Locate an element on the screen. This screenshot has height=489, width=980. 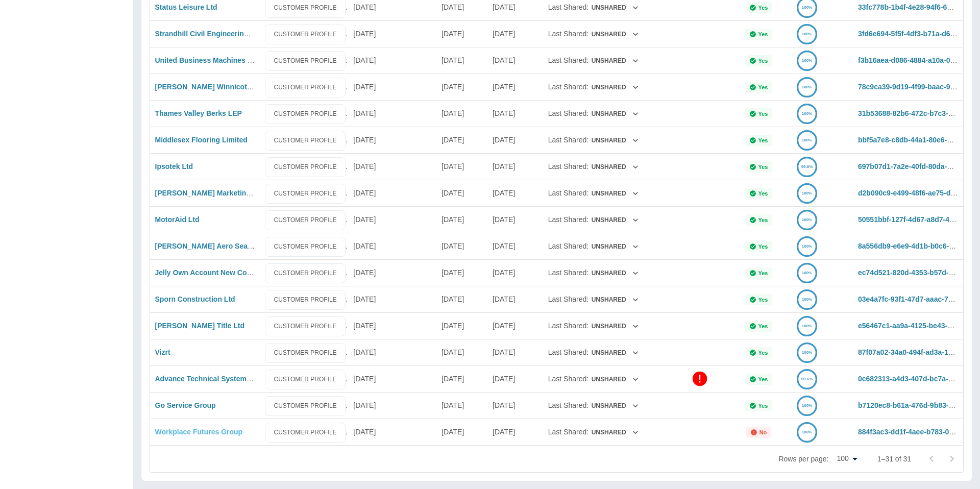
a: Go Service Group is located at coordinates (186, 406).